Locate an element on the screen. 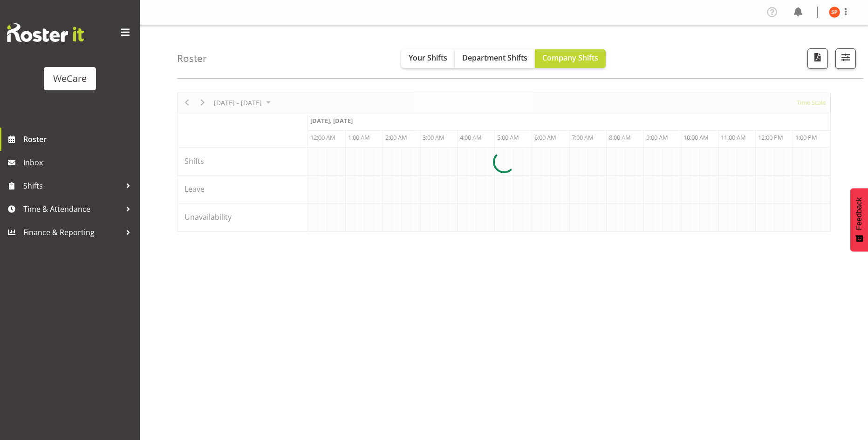 The width and height of the screenshot is (868, 440). button: Your Shifts is located at coordinates (428, 59).